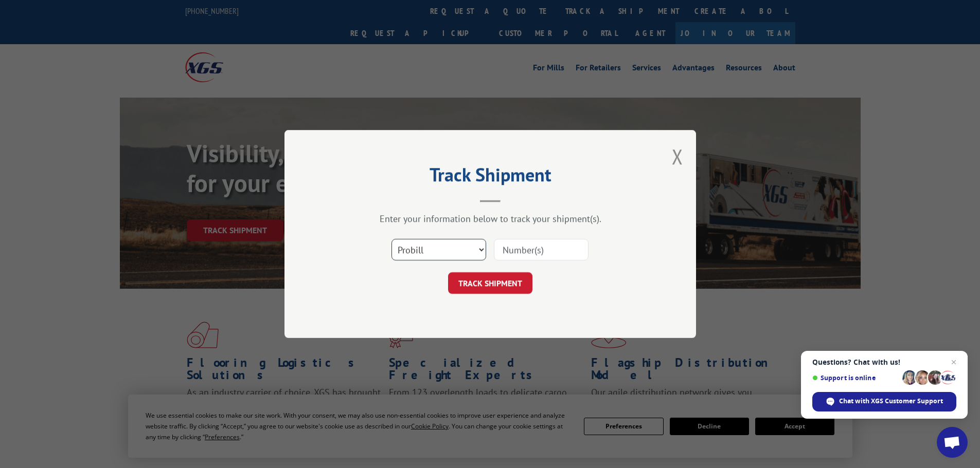  Describe the element at coordinates (490, 219) in the screenshot. I see `div: Enter your information below to track your shipment(s).` at that location.